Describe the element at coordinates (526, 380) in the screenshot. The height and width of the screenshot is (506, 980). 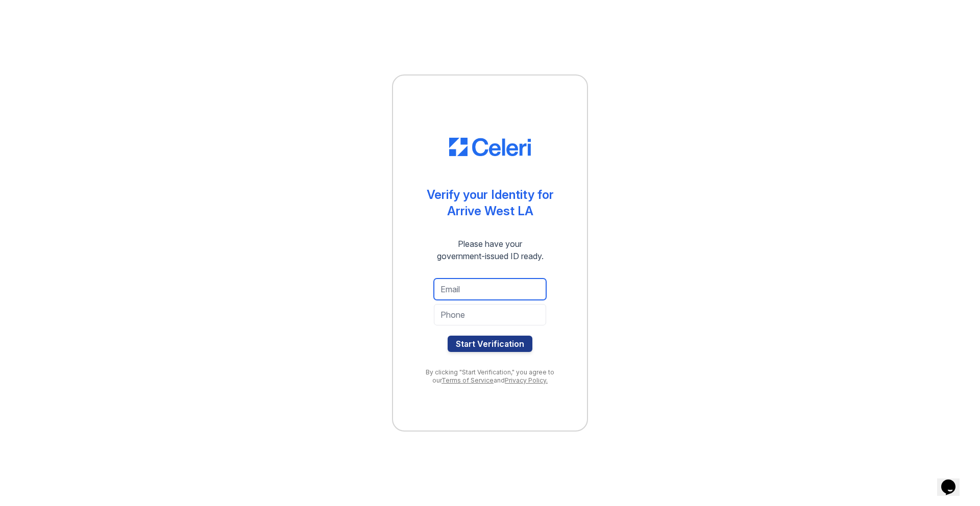
I see `a: Privacy Policy.` at that location.